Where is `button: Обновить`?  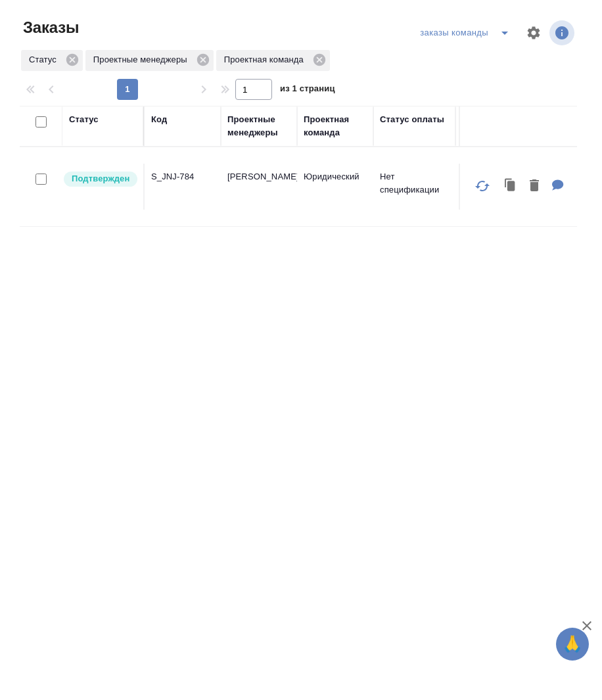 button: Обновить is located at coordinates (482, 186).